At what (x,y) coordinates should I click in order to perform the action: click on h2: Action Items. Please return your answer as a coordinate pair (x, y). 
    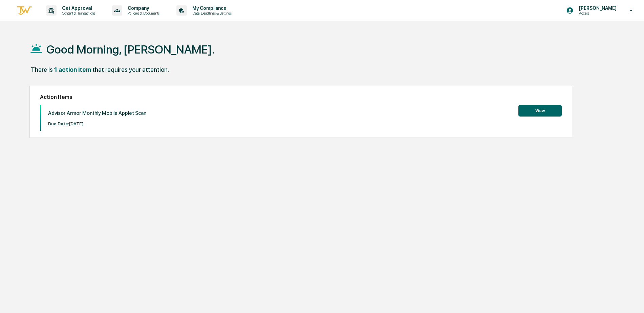
    Looking at the image, I should click on (301, 97).